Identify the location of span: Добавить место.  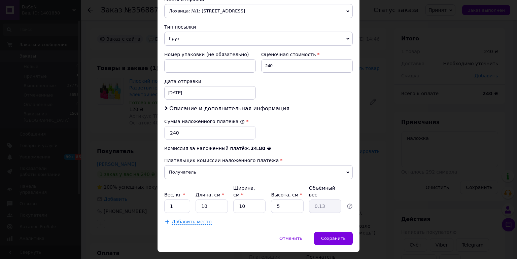
(192, 222).